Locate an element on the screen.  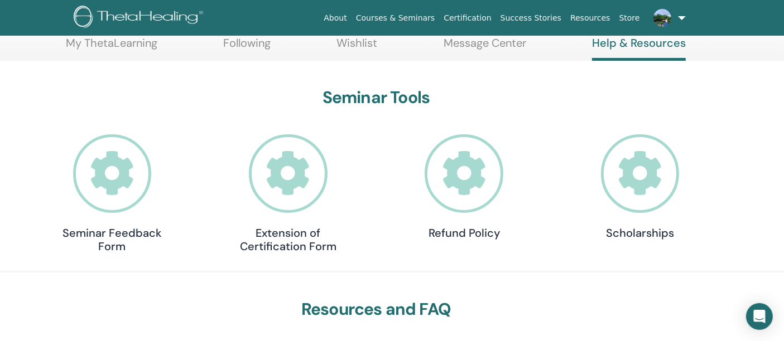
a: Seminar Feedback Form is located at coordinates (112, 194).